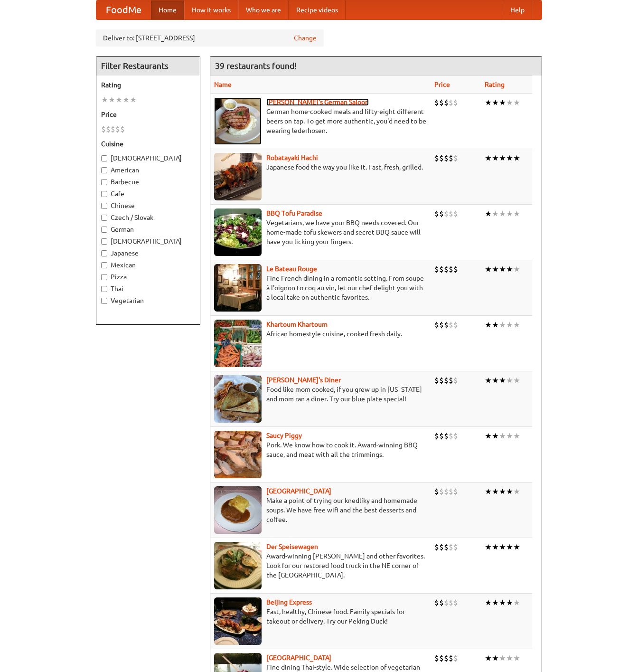 Image resolution: width=638 pixels, height=672 pixels. What do you see at coordinates (148, 182) in the screenshot?
I see `label: Barbecue` at bounding box center [148, 182].